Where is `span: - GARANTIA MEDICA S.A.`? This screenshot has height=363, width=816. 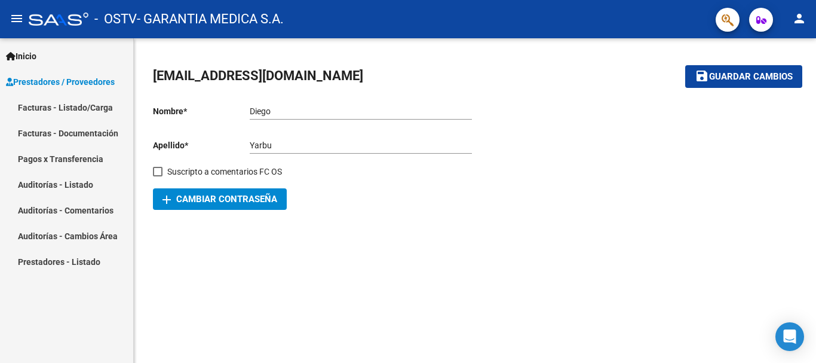
span: - GARANTIA MEDICA S.A. is located at coordinates (210, 19).